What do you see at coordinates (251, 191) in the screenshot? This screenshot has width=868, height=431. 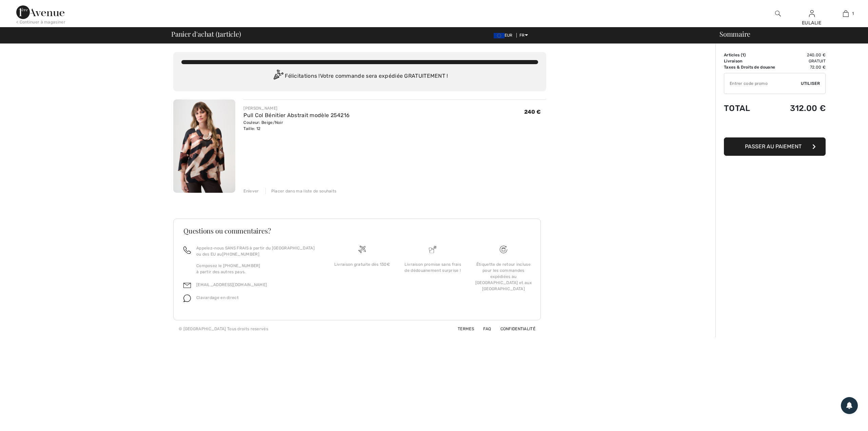 I see `div: Enlever` at bounding box center [251, 191].